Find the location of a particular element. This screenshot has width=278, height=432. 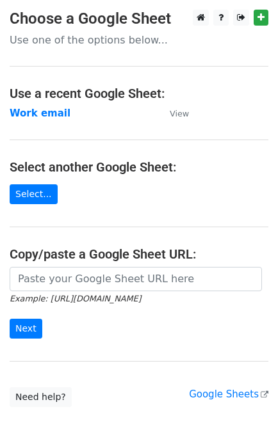

a: View is located at coordinates (173, 113).